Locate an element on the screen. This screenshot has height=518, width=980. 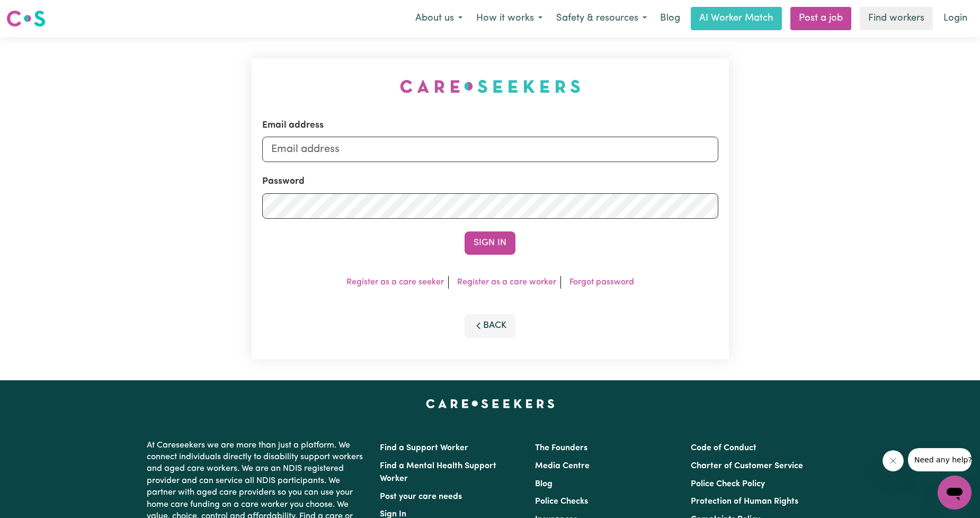
a: Police Check Policy is located at coordinates (727, 484).